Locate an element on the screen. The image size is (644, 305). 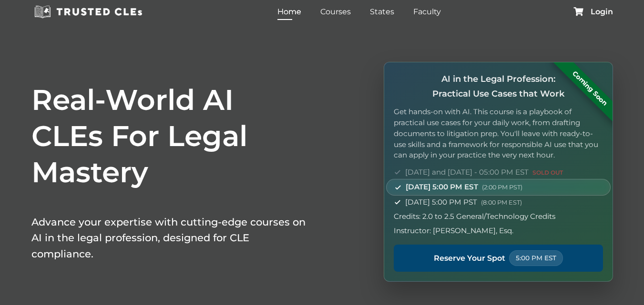
span: 5:00 PM EST is located at coordinates (536, 259).